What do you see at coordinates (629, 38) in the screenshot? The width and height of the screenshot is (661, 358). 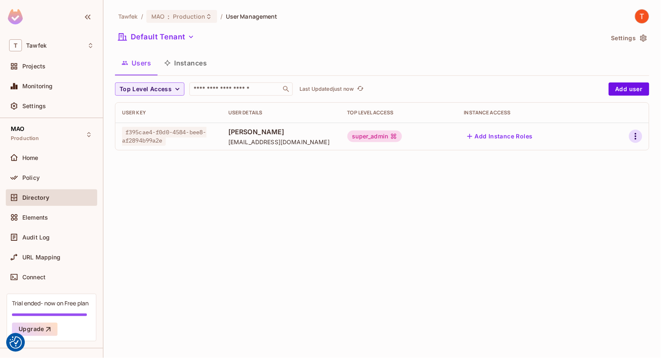 I see `button: Settings` at bounding box center [629, 38].